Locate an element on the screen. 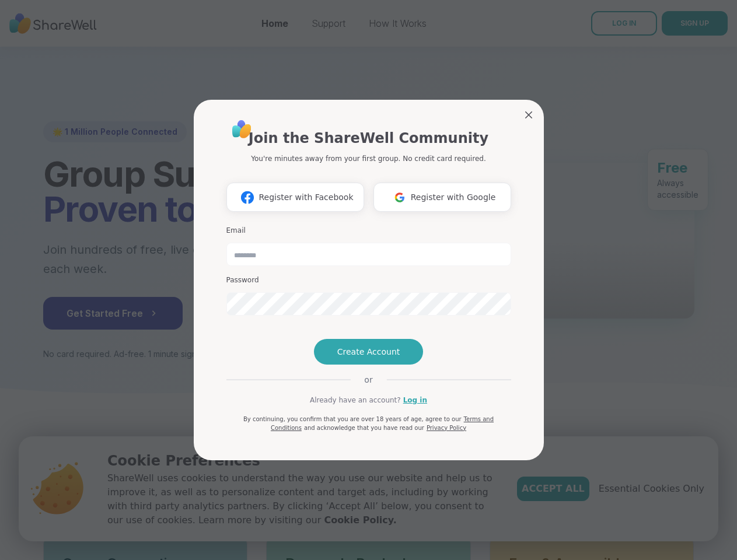  button: Create Account is located at coordinates (368, 352).